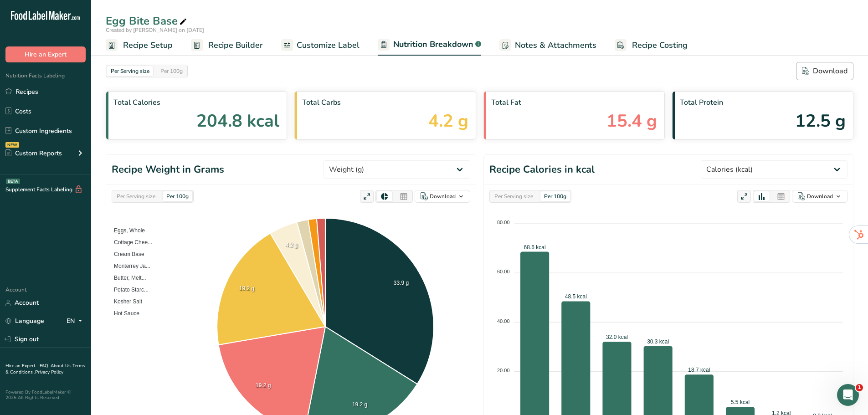  Describe the element at coordinates (128, 266) in the screenshot. I see `span: Monterrey Ja...` at that location.